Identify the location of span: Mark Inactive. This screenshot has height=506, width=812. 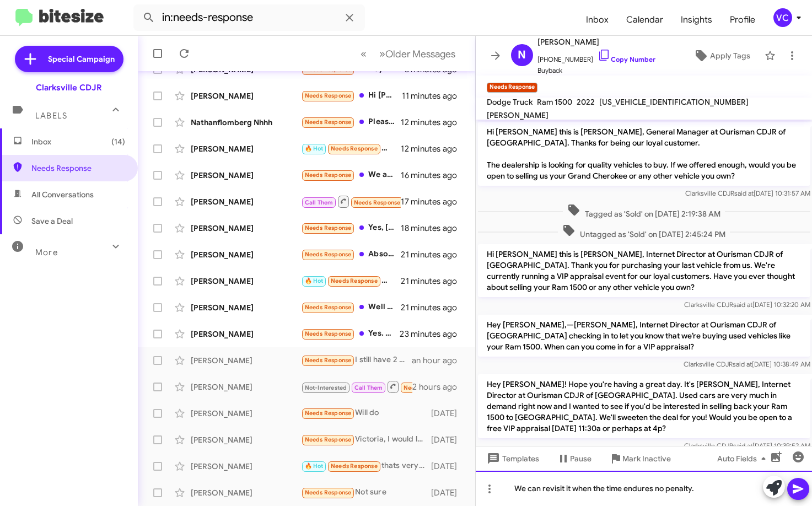
(647, 459).